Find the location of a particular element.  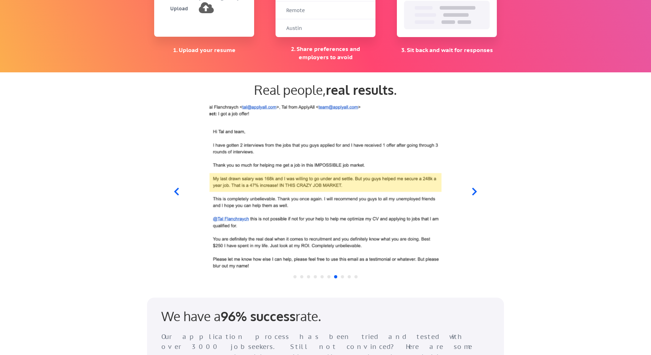

strong: 96% success is located at coordinates (258, 316).